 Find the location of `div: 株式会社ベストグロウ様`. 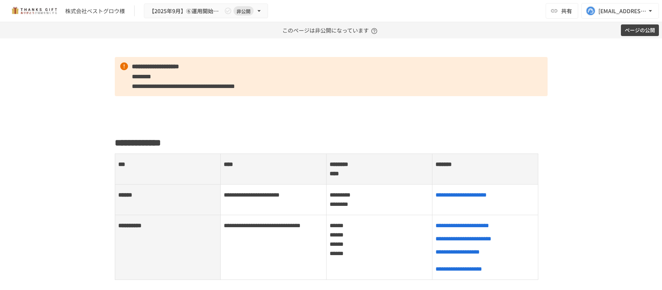

div: 株式会社ベストグロウ様 is located at coordinates (95, 11).